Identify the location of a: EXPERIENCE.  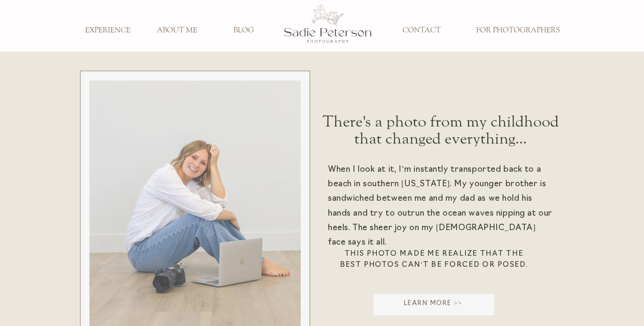
(107, 31).